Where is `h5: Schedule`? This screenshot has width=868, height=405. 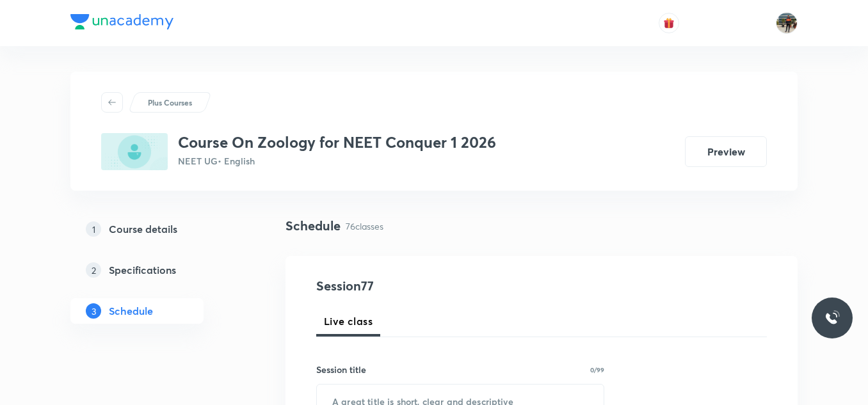
h5: Schedule is located at coordinates (130, 312).